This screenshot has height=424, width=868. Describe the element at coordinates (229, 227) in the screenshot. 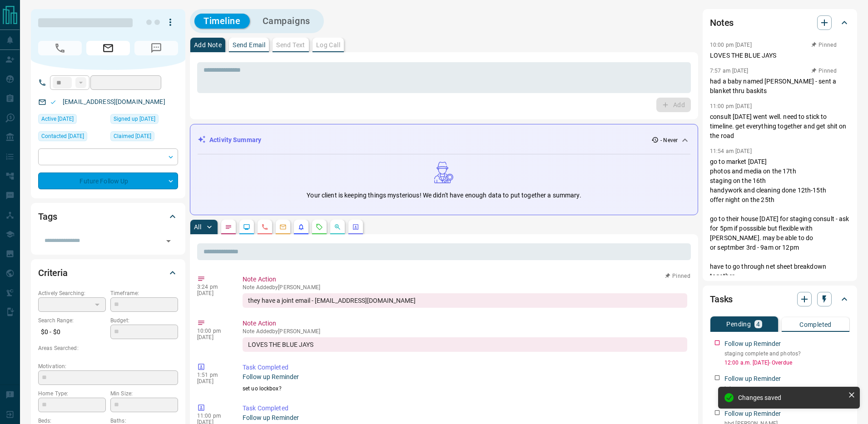

I see `svg: Notes` at that location.